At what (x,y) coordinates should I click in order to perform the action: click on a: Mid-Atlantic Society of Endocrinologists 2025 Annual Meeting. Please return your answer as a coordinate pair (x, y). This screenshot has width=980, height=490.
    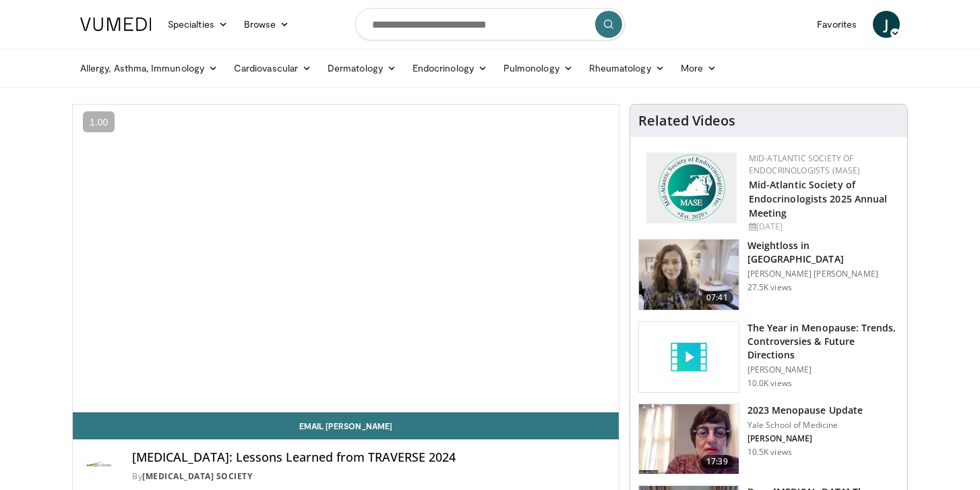
    Looking at the image, I should click on (818, 198).